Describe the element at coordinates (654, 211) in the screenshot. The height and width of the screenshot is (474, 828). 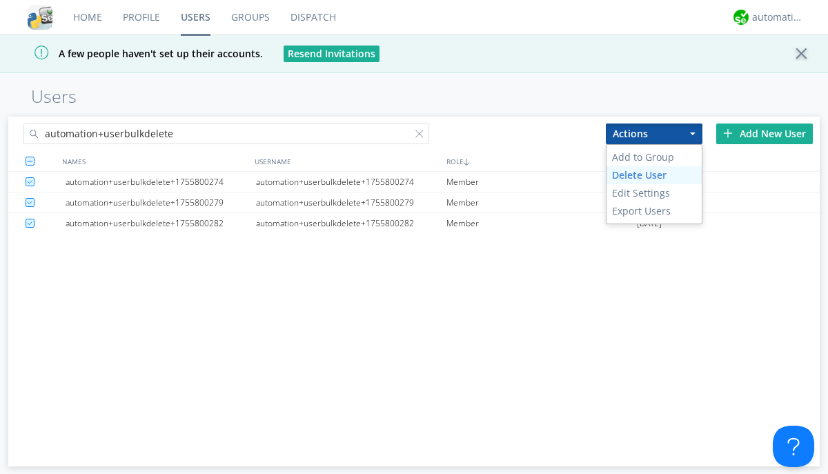
I see `a: Export Users` at that location.